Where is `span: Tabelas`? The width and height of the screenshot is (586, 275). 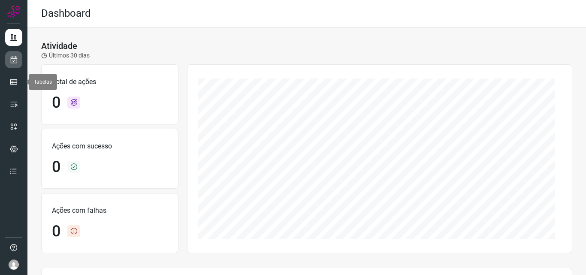
span: Tabelas is located at coordinates (43, 82).